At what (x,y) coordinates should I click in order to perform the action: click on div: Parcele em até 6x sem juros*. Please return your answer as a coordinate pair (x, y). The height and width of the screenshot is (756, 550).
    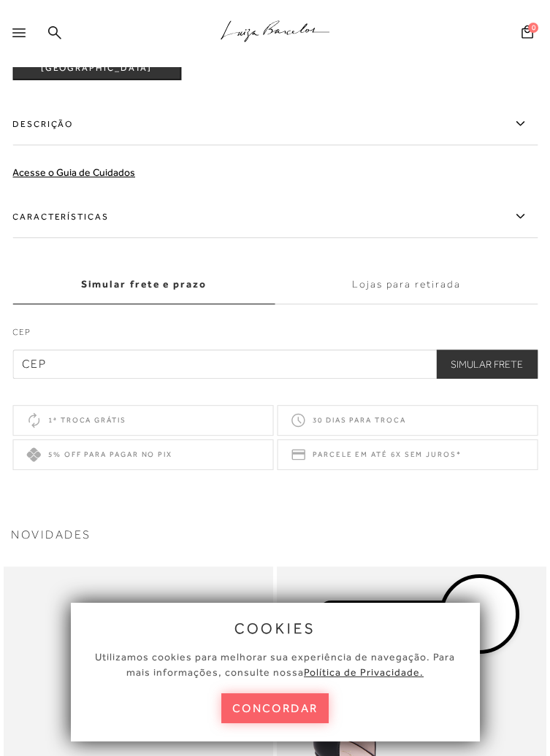
    Looking at the image, I should click on (407, 455).